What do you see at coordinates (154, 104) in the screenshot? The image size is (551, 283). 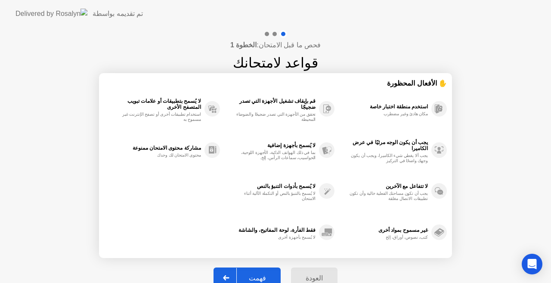 I see `div: لا يُسمح بتطبيقات أو علامات تبويب المتصفح الأخرى` at bounding box center [154, 104].